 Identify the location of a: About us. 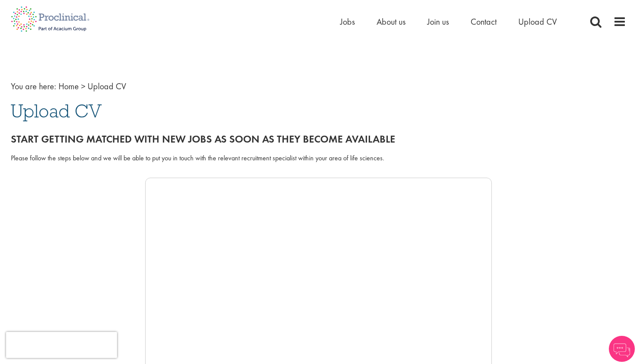
(391, 21).